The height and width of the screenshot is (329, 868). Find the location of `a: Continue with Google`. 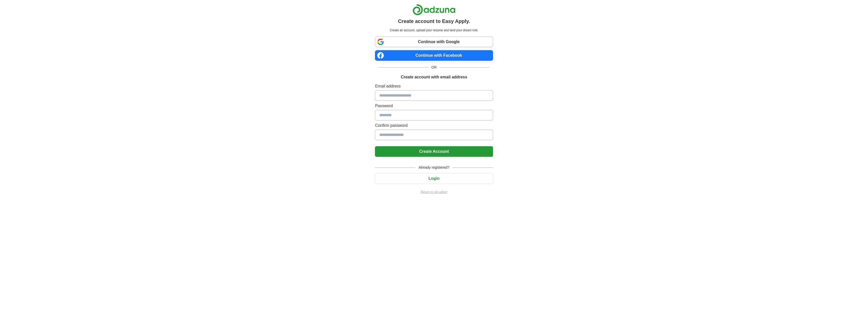

a: Continue with Google is located at coordinates (434, 42).